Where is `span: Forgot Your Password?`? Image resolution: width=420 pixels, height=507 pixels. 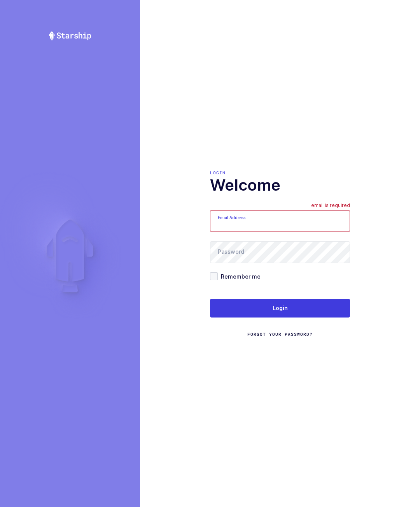
span: Forgot Your Password? is located at coordinates (280, 334).